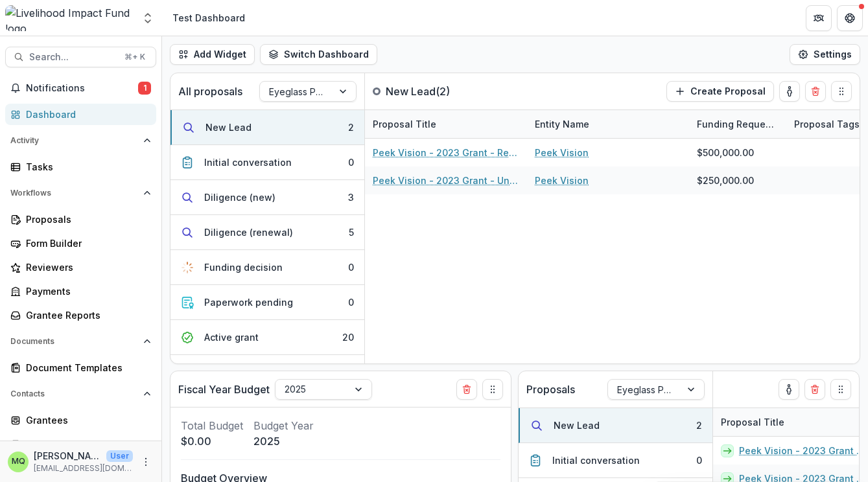  Describe the element at coordinates (74, 341) in the screenshot. I see `span: Documents` at that location.